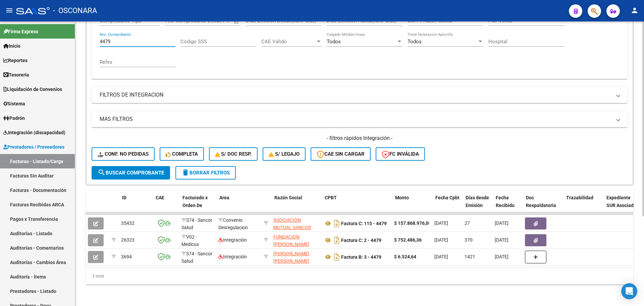 The height and width of the screenshot is (306, 644). Describe the element at coordinates (123, 154) in the screenshot. I see `span: Conf. no pedidas` at that location.